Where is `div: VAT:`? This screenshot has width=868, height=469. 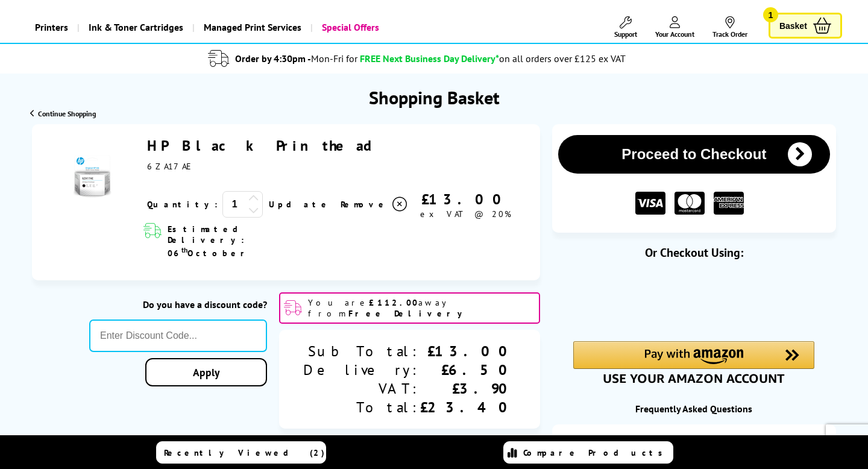 div: VAT: is located at coordinates (362, 389).